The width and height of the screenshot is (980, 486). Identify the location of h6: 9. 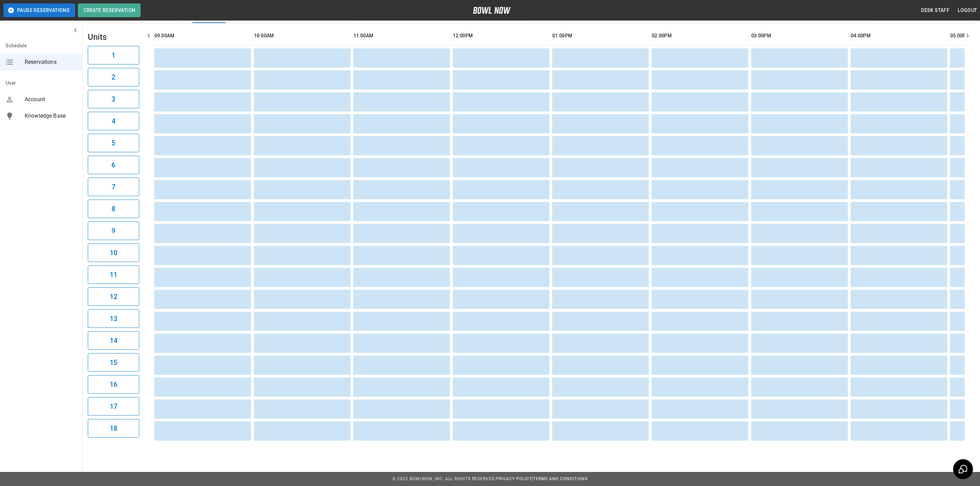
(113, 231).